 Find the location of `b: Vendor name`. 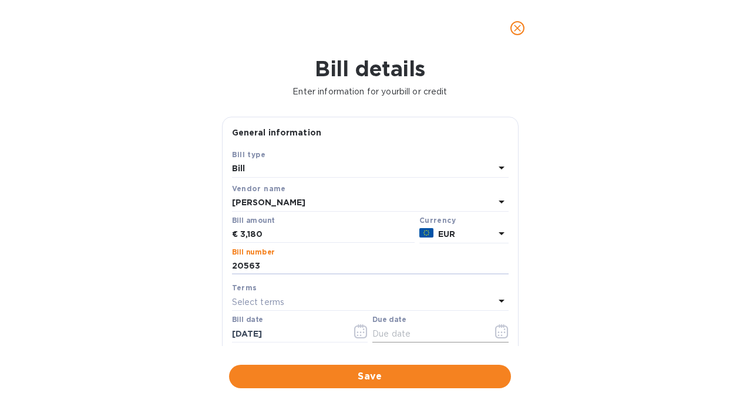

b: Vendor name is located at coordinates (259, 188).